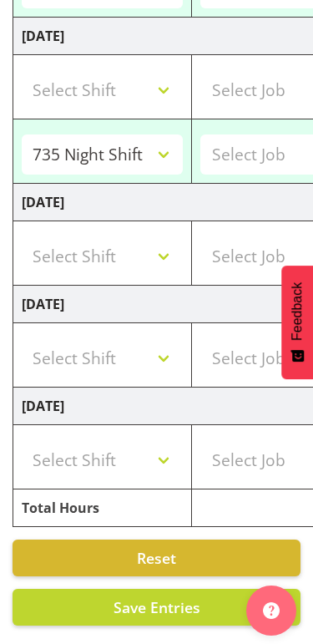 The height and width of the screenshot is (644, 313). What do you see at coordinates (297, 311) in the screenshot?
I see `span: Feedback` at bounding box center [297, 311].